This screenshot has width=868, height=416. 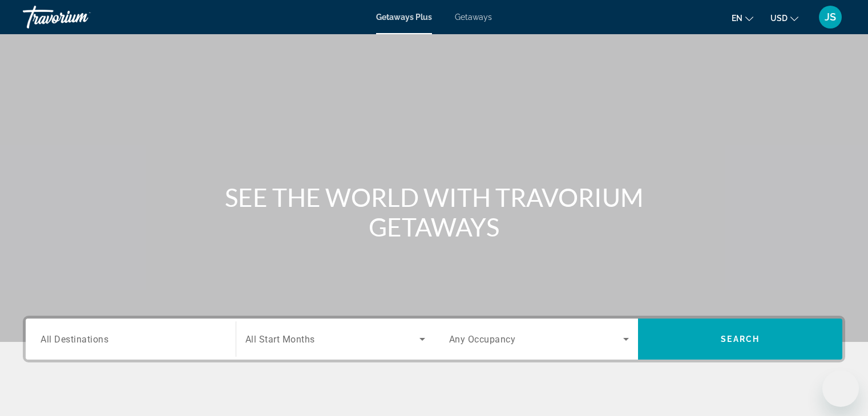 I want to click on div: Search widget, so click(x=434, y=340).